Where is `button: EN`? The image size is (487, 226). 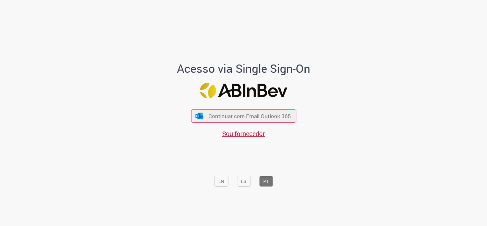
button: EN is located at coordinates (221, 181).